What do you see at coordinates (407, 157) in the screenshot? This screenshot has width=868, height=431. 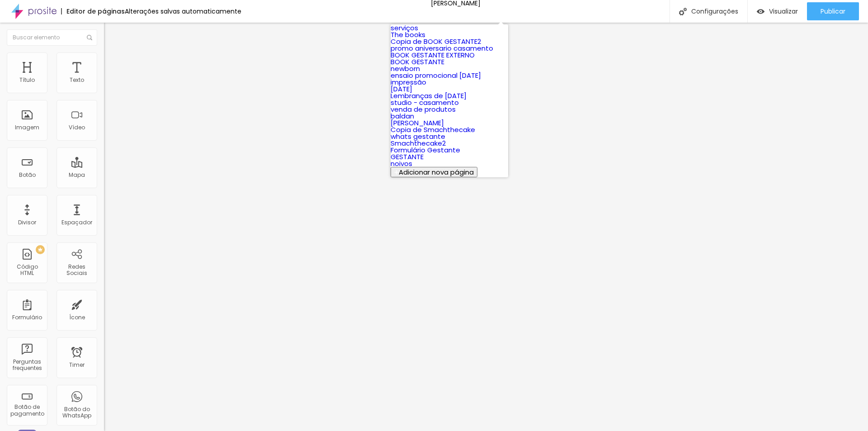 I see `a: GESTANTE` at bounding box center [407, 157].